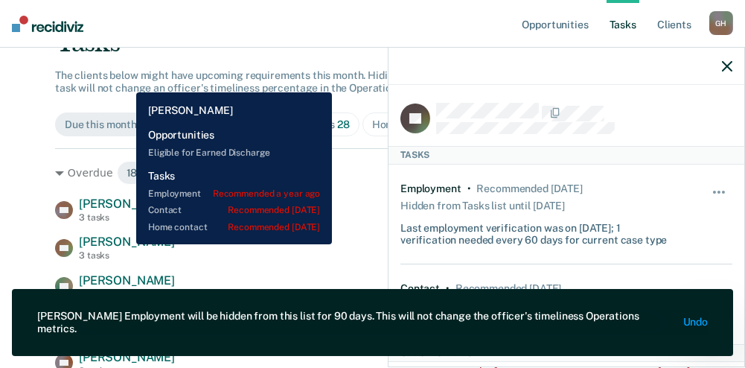  I want to click on div: Risk Assessments, so click(222, 124).